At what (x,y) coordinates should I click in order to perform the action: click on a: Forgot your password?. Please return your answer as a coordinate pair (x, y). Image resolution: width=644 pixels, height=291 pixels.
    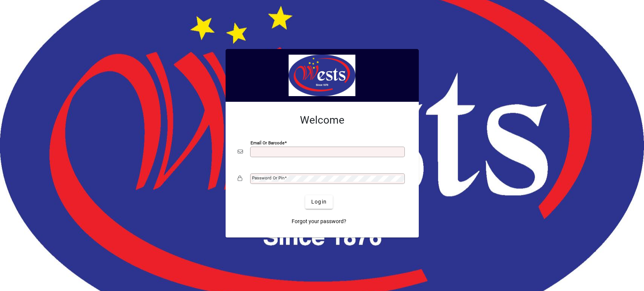
    Looking at the image, I should click on (319, 222).